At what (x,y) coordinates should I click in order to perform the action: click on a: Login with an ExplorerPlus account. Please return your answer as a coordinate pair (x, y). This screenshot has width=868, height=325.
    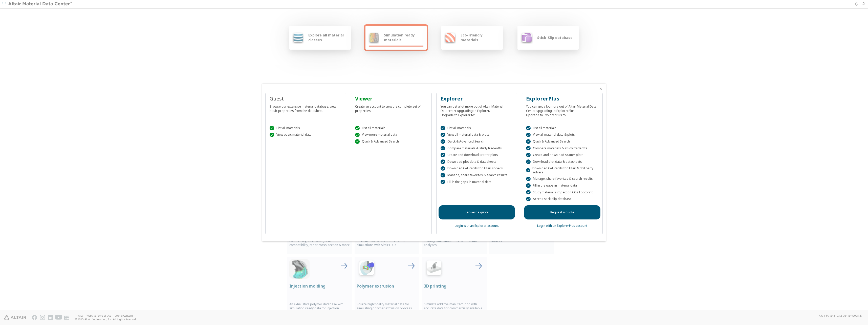
    Looking at the image, I should click on (562, 225).